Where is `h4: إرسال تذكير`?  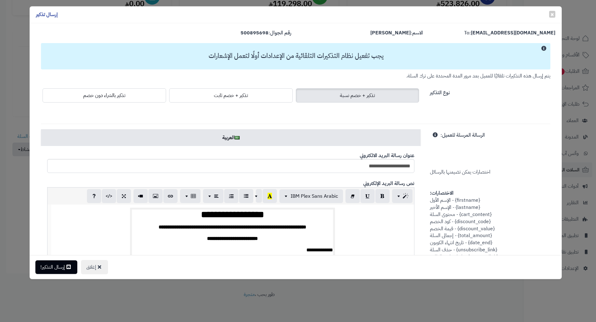 h4: إرسال تذكير is located at coordinates (47, 15).